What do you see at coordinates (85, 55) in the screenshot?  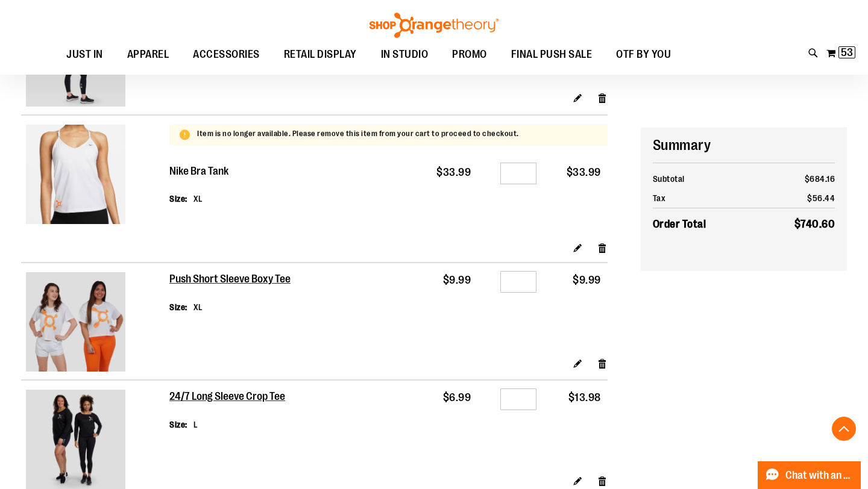 I see `a: JUST IN` at bounding box center [85, 55].